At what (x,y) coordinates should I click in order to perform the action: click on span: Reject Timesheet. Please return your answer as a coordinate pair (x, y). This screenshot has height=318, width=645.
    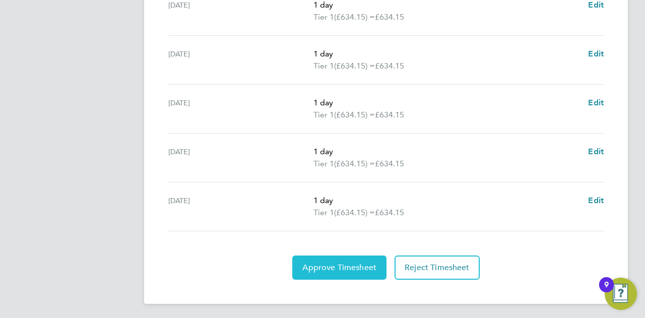
    Looking at the image, I should click on (437, 268).